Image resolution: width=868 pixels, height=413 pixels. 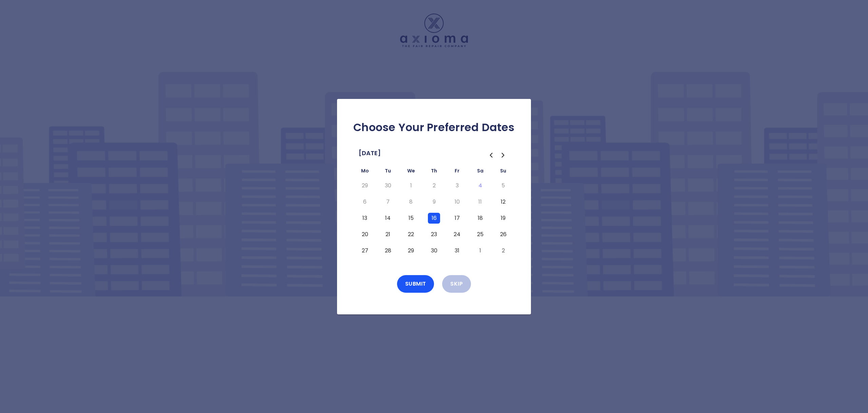 What do you see at coordinates (365, 250) in the screenshot?
I see `button: Monday, October 27th, 2025` at bounding box center [365, 250].